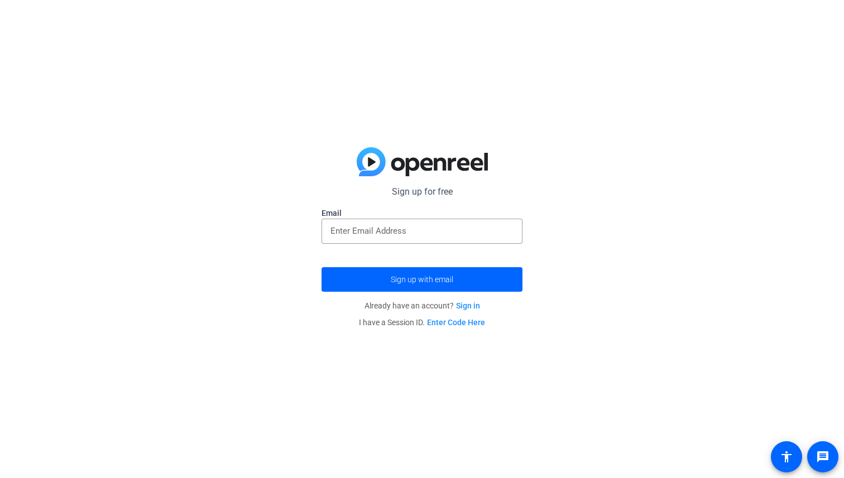  Describe the element at coordinates (422, 213) in the screenshot. I see `label: Email` at that location.